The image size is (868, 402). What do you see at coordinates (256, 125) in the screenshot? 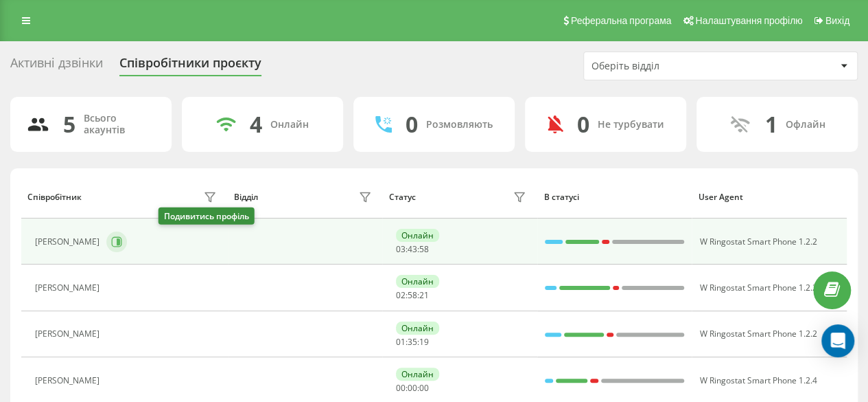
I see `div: 4` at bounding box center [256, 125].